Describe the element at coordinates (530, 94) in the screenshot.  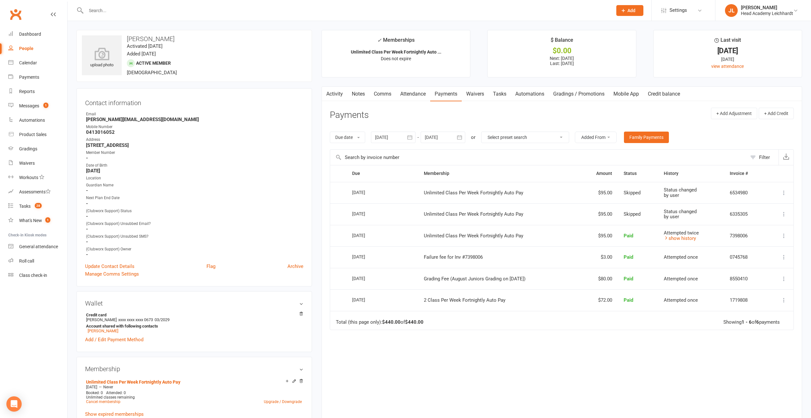
I see `a: Automations` at that location.